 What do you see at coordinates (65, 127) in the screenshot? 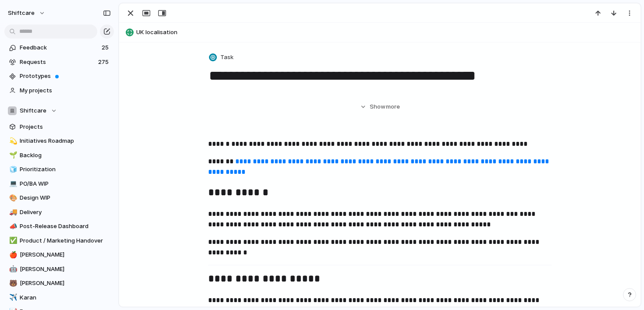
I see `span: Projects` at bounding box center [65, 127].